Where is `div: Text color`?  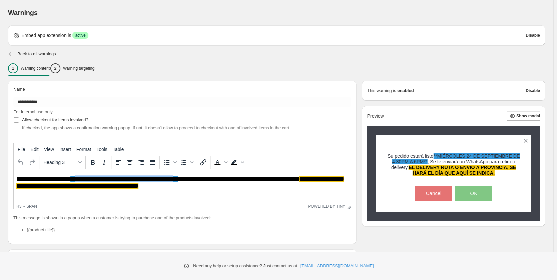
div: Text color is located at coordinates (220, 163).